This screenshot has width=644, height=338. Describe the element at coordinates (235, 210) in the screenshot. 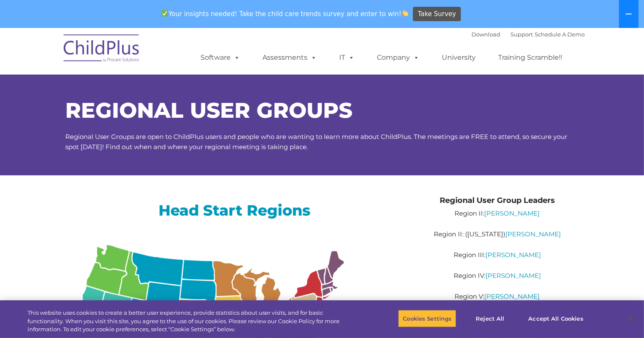

I see `h2: Head Start Regions` at that location.